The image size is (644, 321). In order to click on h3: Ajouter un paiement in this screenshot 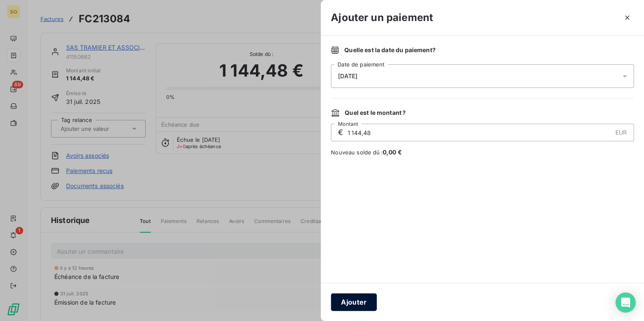, I will do `click(382, 18)`.